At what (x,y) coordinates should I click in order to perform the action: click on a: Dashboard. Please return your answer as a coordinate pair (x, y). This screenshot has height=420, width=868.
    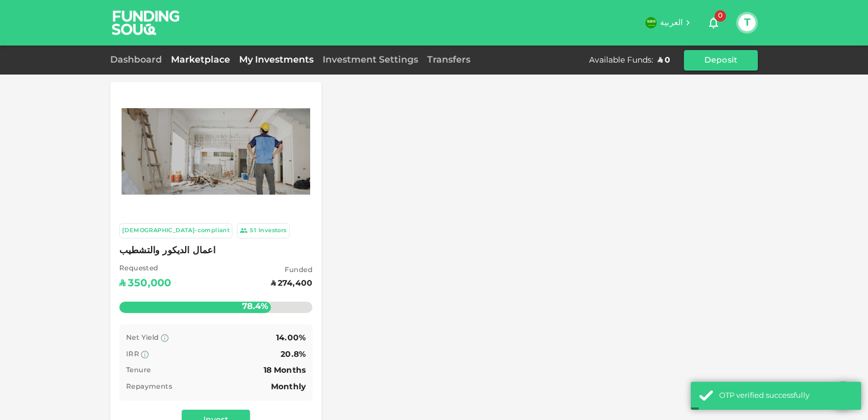
    Looking at the image, I should click on (138, 60).